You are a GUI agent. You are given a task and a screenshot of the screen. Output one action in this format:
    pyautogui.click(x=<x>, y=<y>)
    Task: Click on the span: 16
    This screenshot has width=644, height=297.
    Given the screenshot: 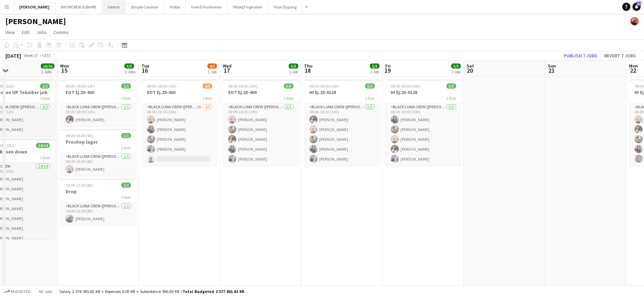 What is the action you would take?
    pyautogui.click(x=145, y=70)
    